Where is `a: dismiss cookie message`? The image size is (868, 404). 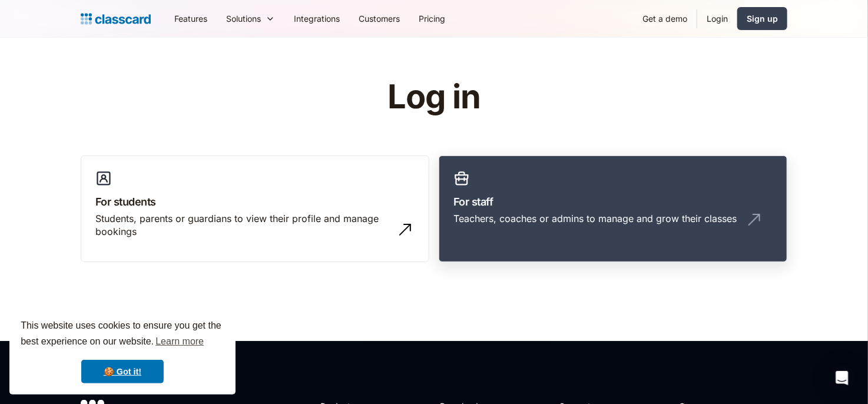
a: dismiss cookie message is located at coordinates (122, 371).